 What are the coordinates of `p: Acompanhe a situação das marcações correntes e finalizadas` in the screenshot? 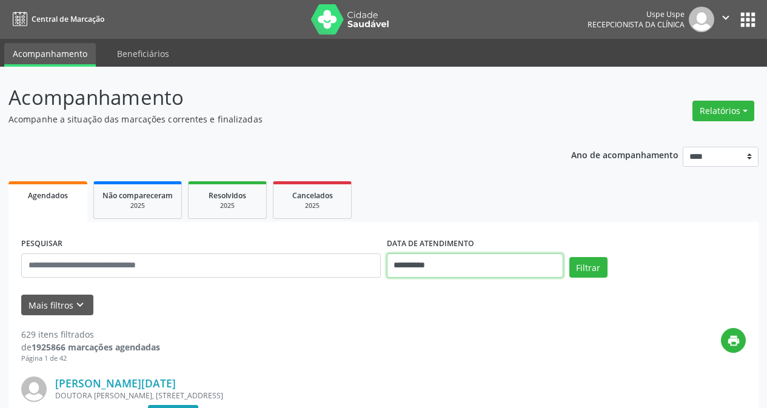 It's located at (271, 119).